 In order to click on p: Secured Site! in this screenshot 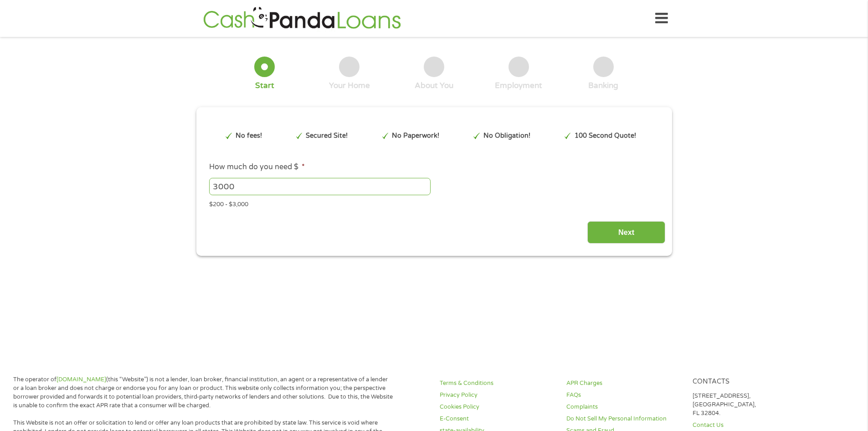, I will do `click(326, 136)`.